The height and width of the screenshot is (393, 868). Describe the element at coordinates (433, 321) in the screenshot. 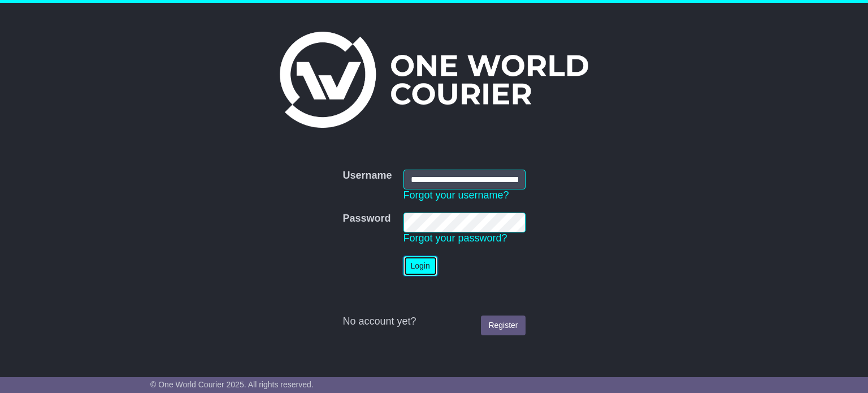

I see `div: No account yet?` at that location.